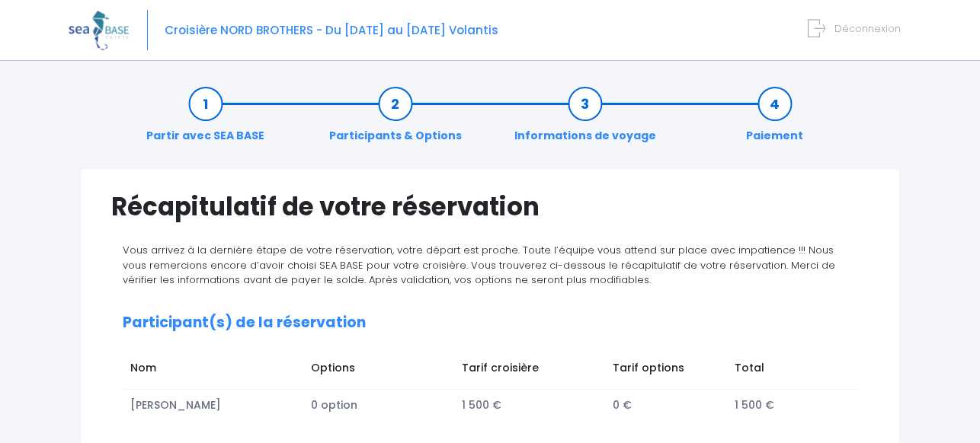 Image resolution: width=980 pixels, height=443 pixels. Describe the element at coordinates (774, 119) in the screenshot. I see `a: Paiement` at that location.